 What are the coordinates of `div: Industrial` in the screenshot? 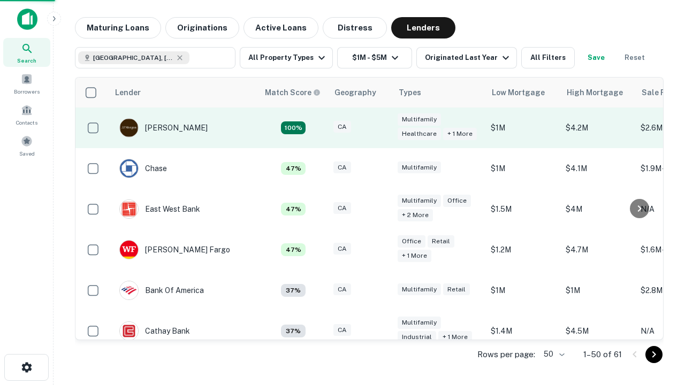 It's located at (417, 337).